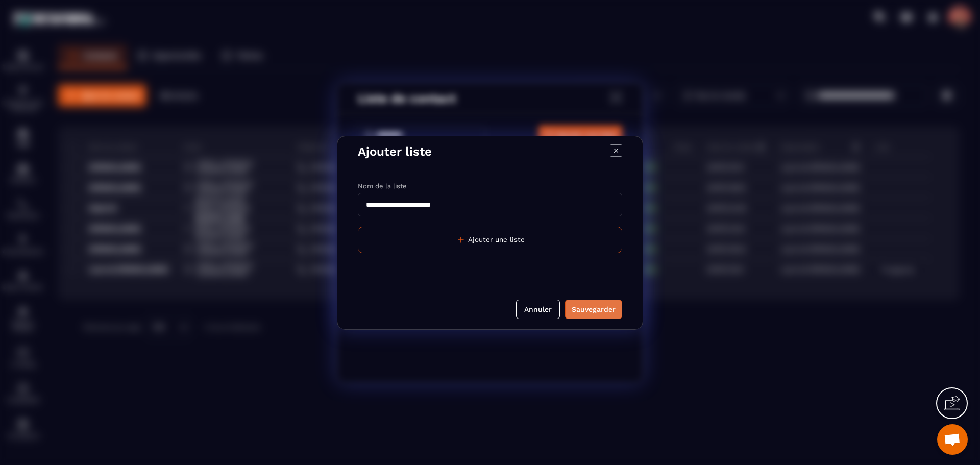 This screenshot has width=980, height=465. What do you see at coordinates (490, 240) in the screenshot?
I see `button: Ajouter une liste` at bounding box center [490, 240].